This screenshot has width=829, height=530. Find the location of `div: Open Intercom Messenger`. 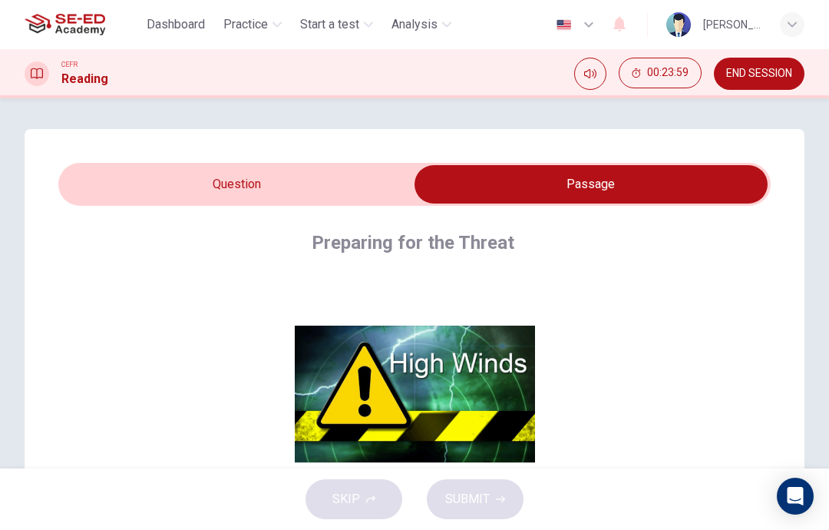

div: Open Intercom Messenger is located at coordinates (795, 496).